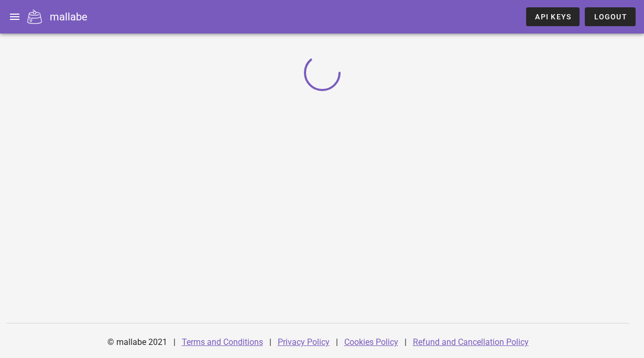  What do you see at coordinates (68, 17) in the screenshot?
I see `div: mallabe` at bounding box center [68, 17].